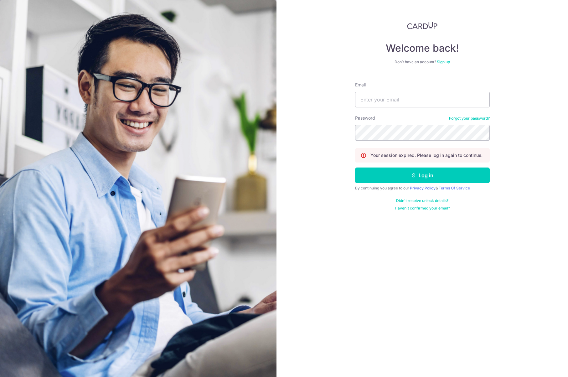 This screenshot has height=377, width=568. What do you see at coordinates (422, 100) in the screenshot?
I see `input: Enter your Email` at bounding box center [422, 100].